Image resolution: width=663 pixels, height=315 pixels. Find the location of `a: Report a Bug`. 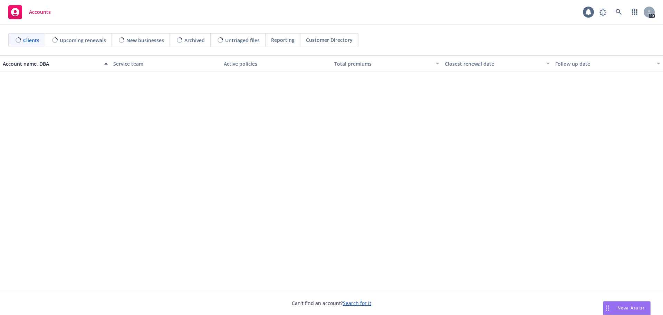

a: Report a Bug is located at coordinates (603, 12).